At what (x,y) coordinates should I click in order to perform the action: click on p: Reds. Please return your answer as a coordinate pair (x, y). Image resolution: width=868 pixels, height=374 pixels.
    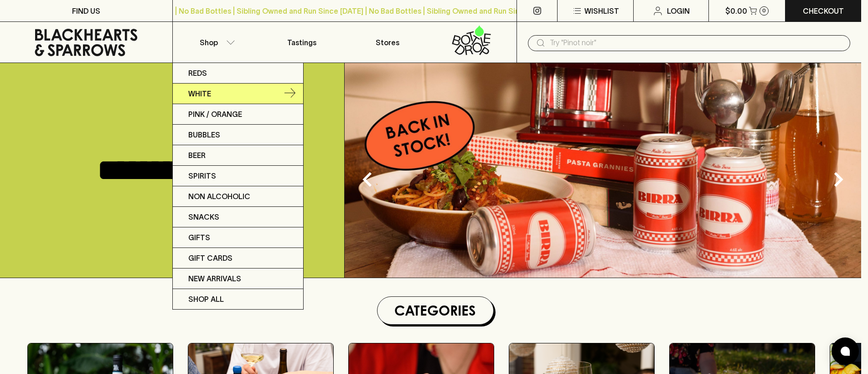
    Looking at the image, I should click on (197, 73).